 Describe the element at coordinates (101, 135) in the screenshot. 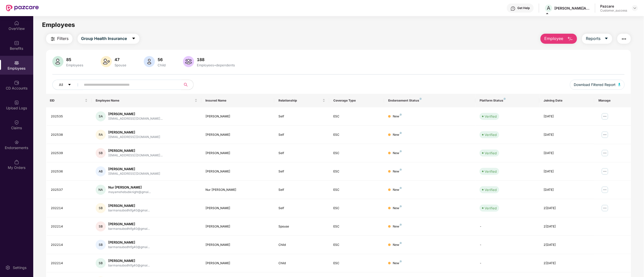

I see `div: RA` at that location.